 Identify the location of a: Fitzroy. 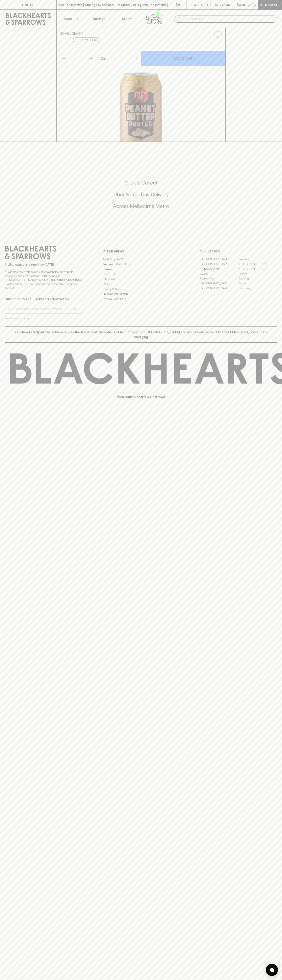
(258, 274).